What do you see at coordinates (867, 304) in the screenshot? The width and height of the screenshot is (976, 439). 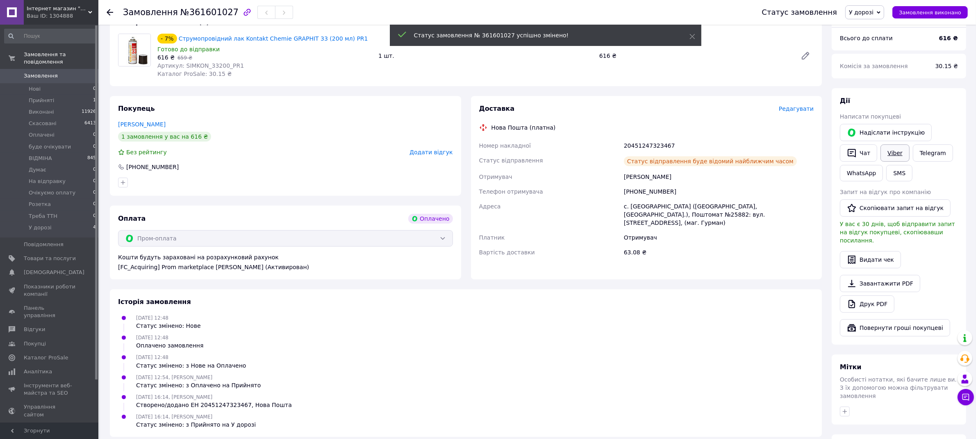 I see `a: Друк PDF` at bounding box center [867, 304].